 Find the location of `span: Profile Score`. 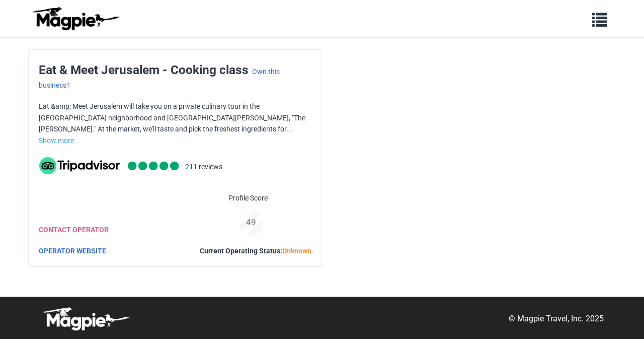

span: Profile Score is located at coordinates (248, 198).